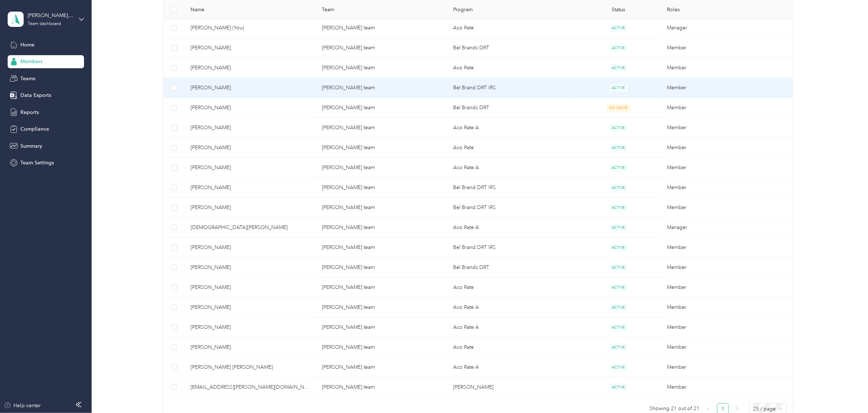  What do you see at coordinates (44, 24) in the screenshot?
I see `div: Team dashboard` at bounding box center [44, 24].